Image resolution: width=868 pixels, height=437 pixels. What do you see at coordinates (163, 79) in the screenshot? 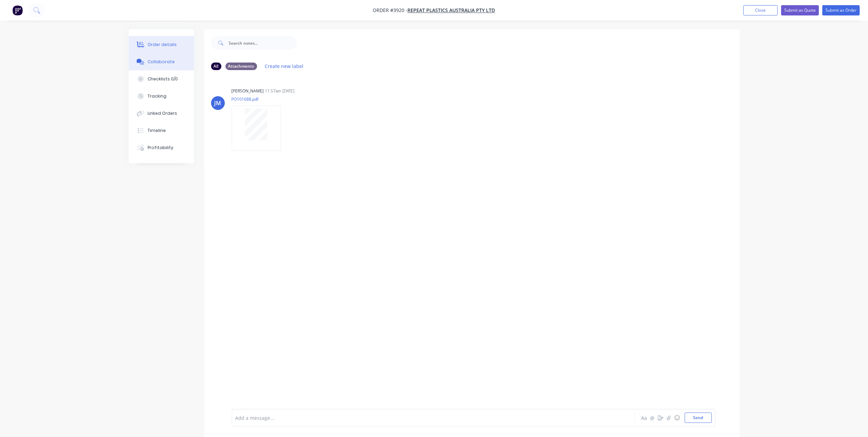
I see `div: Checklists 0/0` at bounding box center [163, 79].